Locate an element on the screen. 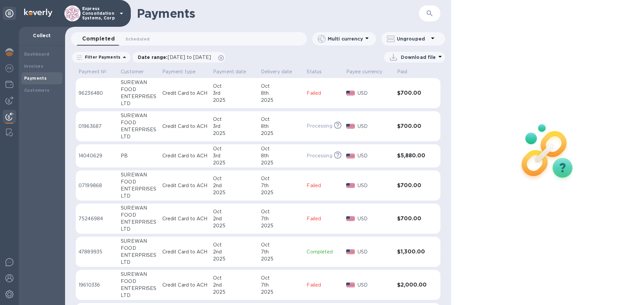 This screenshot has height=305, width=644. b: Customers is located at coordinates (37, 90).